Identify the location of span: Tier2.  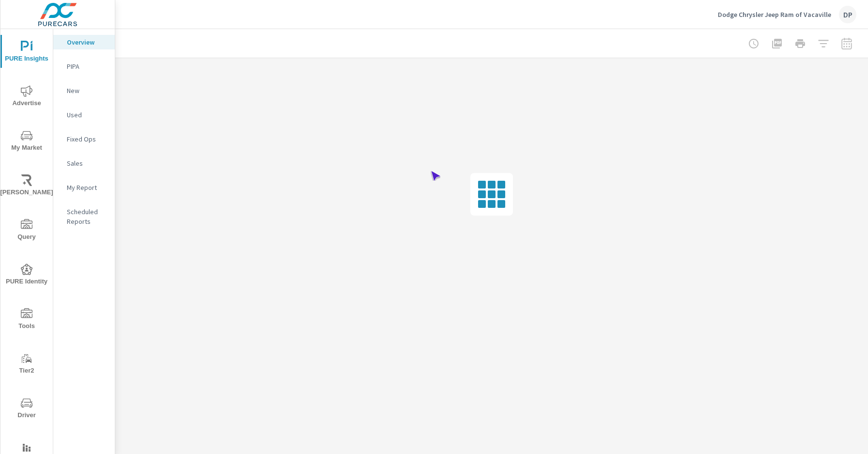
(27, 364).